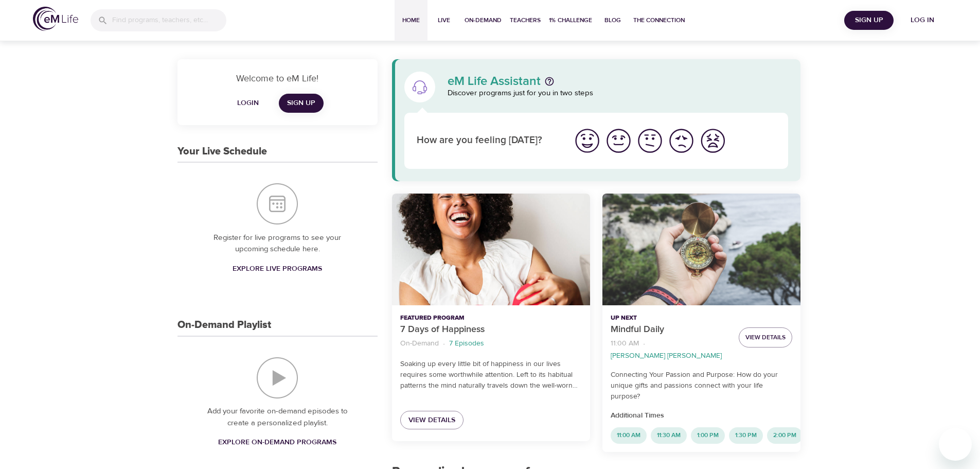  I want to click on p: eM Life Assistant, so click(494, 82).